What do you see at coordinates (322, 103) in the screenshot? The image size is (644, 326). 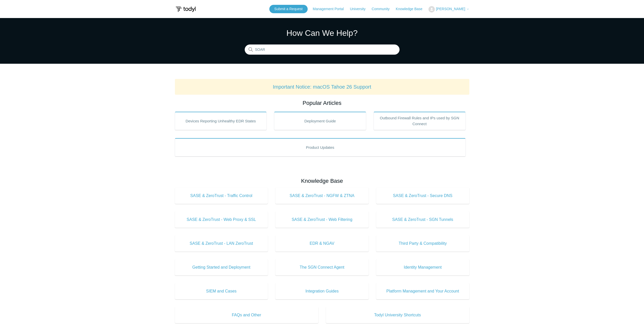 I see `h2: Popular Articles` at bounding box center [322, 103].